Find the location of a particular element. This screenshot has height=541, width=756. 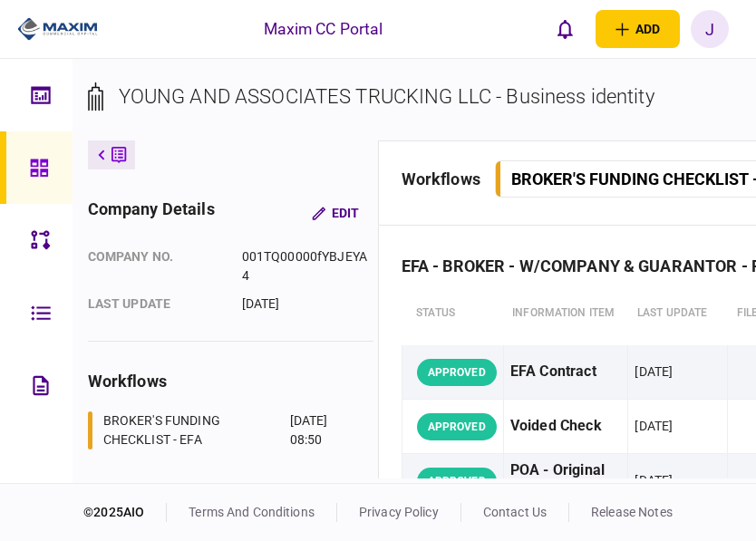

th: Information item is located at coordinates (565, 313).